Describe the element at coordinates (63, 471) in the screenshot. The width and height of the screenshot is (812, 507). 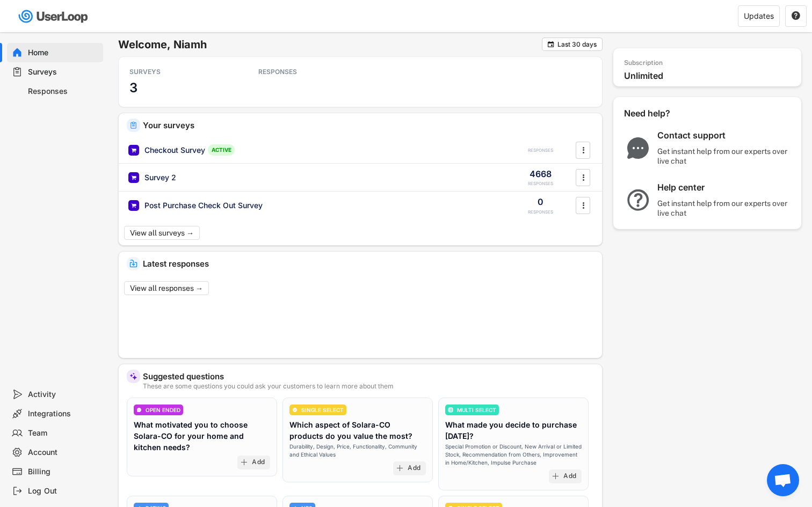
I see `div: Billing` at that location.